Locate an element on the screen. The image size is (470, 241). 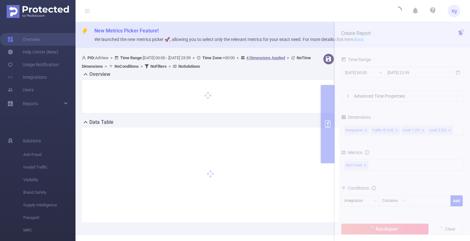
i: icon: user is located at coordinates (85, 58).